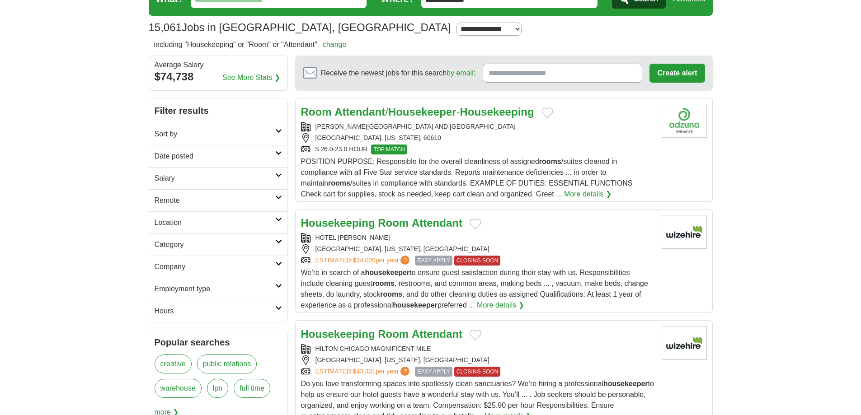 This screenshot has height=415, width=861. What do you see at coordinates (173, 364) in the screenshot?
I see `a: creative` at bounding box center [173, 364].